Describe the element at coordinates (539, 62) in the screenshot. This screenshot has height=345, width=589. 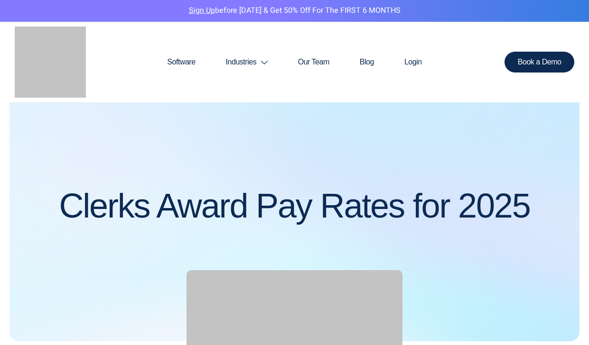
I see `span: Book a Demo` at that location.